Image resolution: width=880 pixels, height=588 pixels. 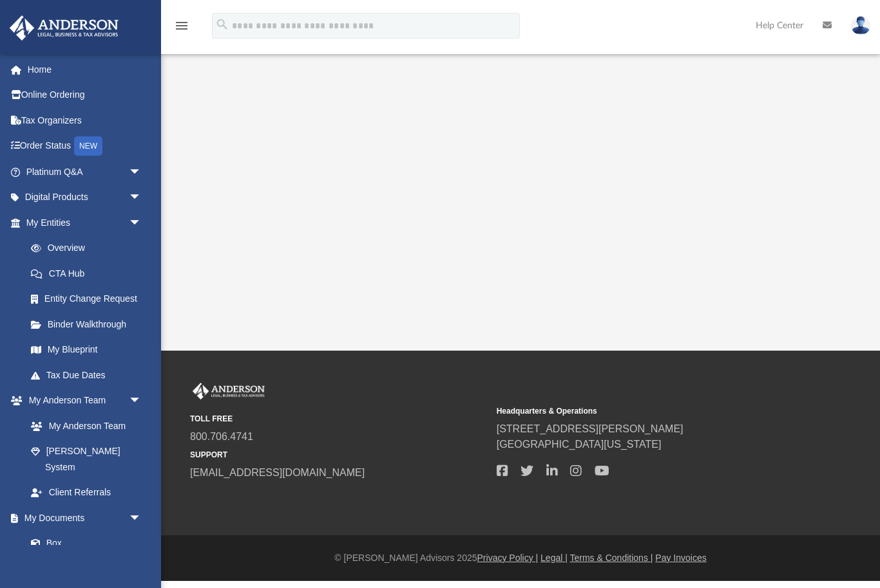 I want to click on a: Tax Organizers, so click(x=85, y=120).